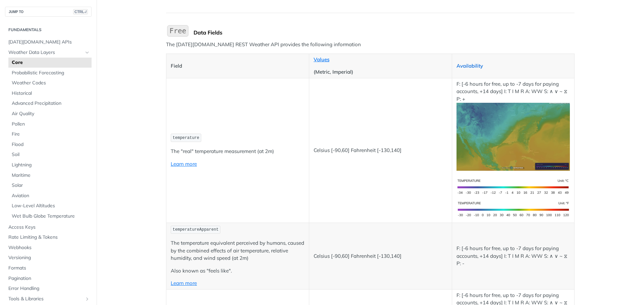 This screenshot has height=305, width=644. Describe the element at coordinates (470, 66) in the screenshot. I see `a: Availability` at that location.